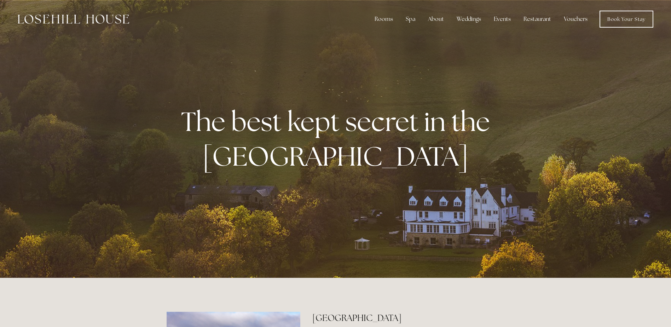 The height and width of the screenshot is (327, 671). I want to click on div: Spa, so click(410, 19).